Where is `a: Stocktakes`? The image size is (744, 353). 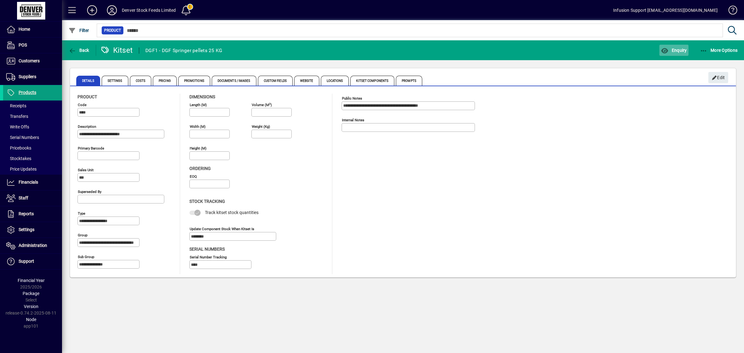 a: Stocktakes is located at coordinates (33, 158).